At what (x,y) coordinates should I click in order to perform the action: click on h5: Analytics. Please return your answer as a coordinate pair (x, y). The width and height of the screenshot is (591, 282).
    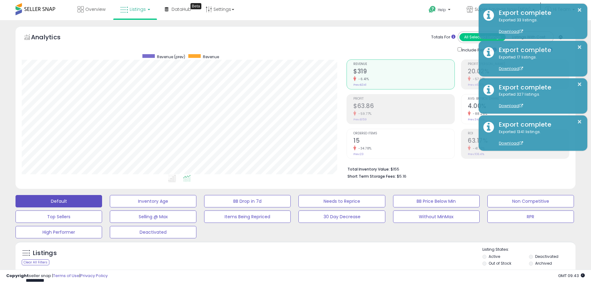
    Looking at the image, I should click on (52, 38).